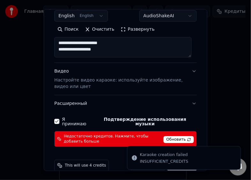  I want to click on span: This will use 4 credits, so click(85, 165).